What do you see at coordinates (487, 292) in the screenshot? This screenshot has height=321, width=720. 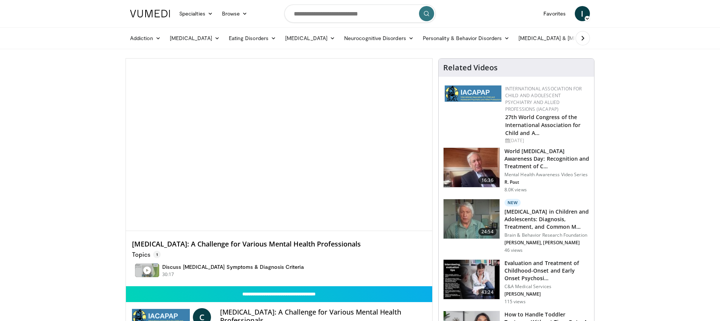 I see `span: 43:24` at bounding box center [487, 292].